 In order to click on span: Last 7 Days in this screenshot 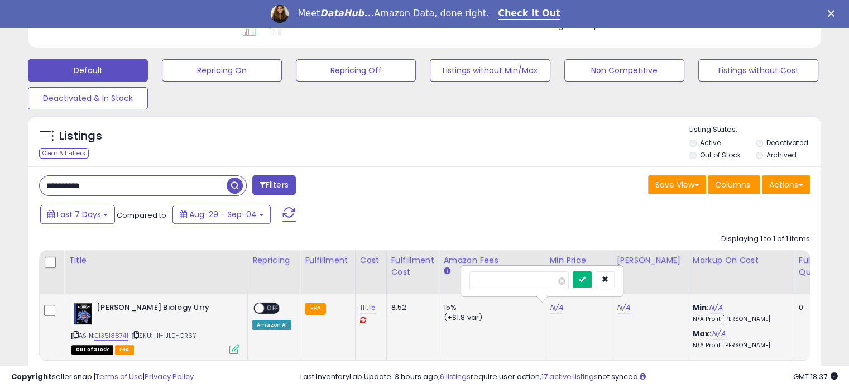, I will do `click(79, 214)`.